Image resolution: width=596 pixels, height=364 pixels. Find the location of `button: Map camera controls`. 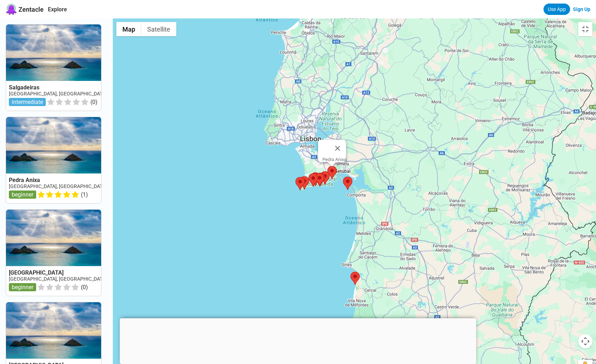

button: Map camera controls is located at coordinates (585, 341).